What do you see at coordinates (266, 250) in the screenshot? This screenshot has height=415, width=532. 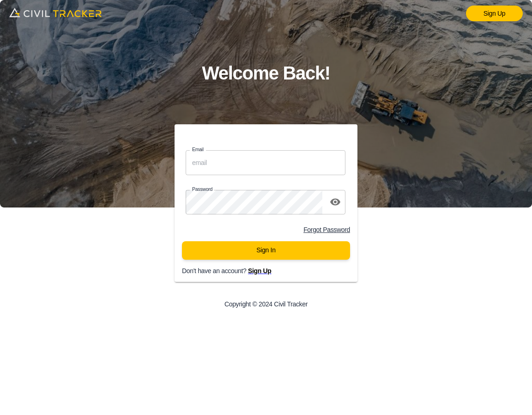 I see `button: Sign In` at bounding box center [266, 250].